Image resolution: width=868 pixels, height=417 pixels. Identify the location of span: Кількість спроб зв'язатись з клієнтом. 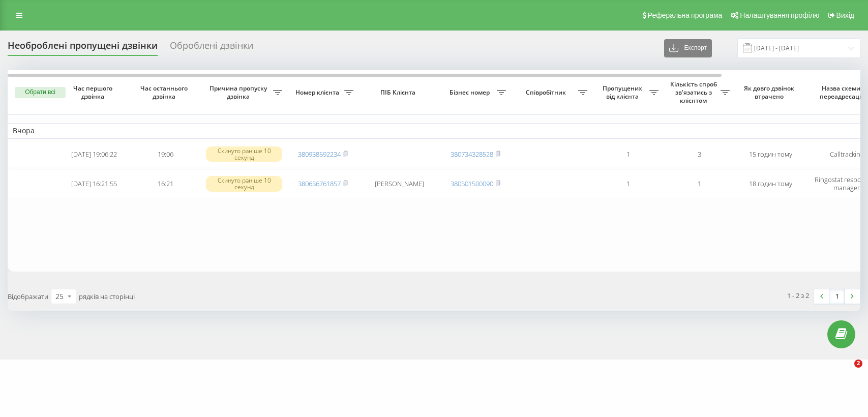
(694, 92).